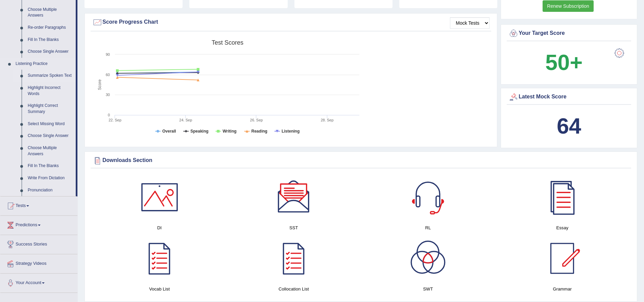 The height and width of the screenshot is (302, 644). I want to click on a: Highlight Correct Summary, so click(50, 109).